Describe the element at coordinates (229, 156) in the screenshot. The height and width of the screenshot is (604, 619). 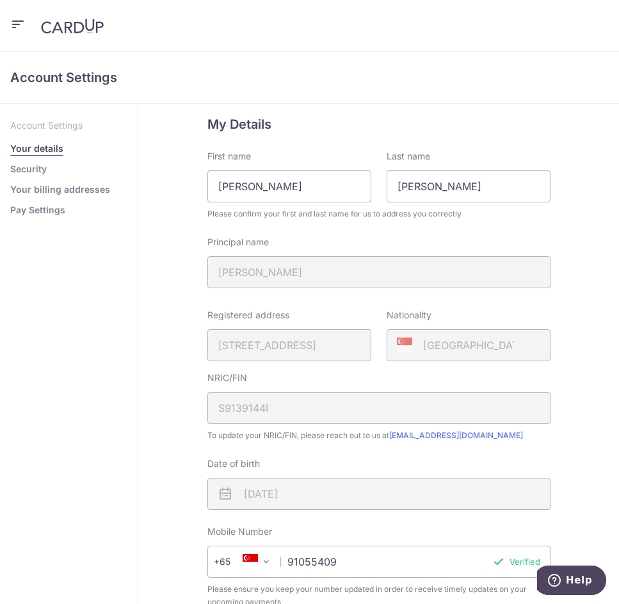
I see `label: First name` at that location.